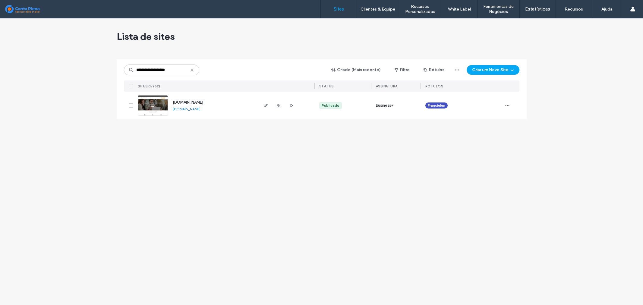  What do you see at coordinates (387, 86) in the screenshot?
I see `span: Assinatura` at bounding box center [387, 86].